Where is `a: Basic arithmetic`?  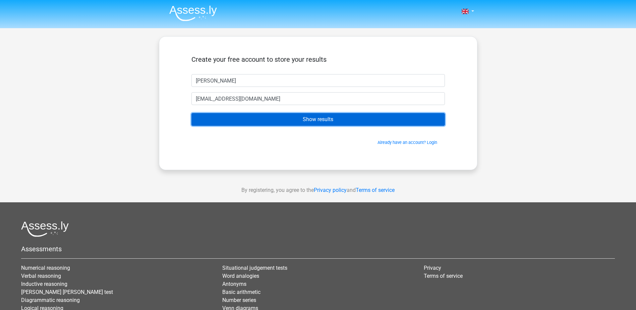
a: Basic arithmetic is located at coordinates (241, 291).